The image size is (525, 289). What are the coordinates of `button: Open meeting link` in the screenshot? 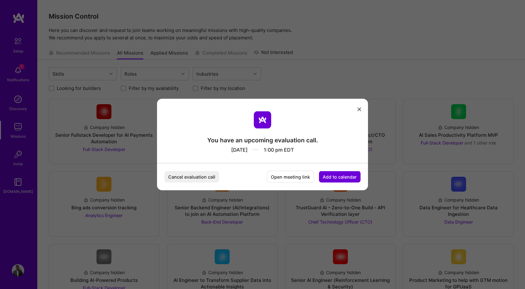 It's located at (290, 177).